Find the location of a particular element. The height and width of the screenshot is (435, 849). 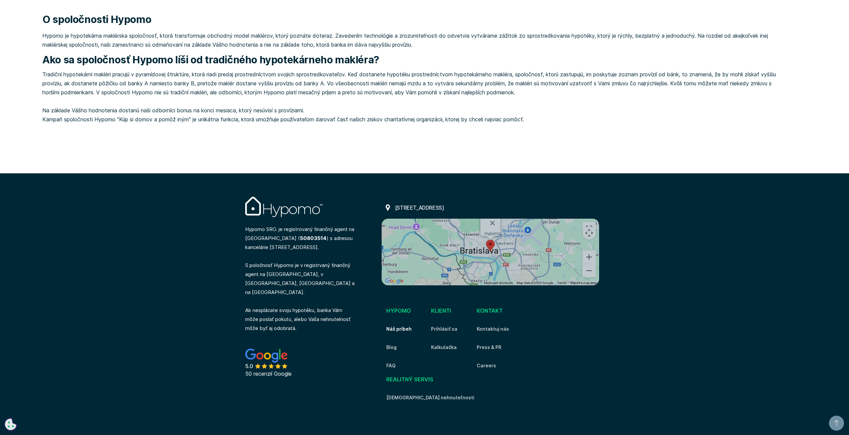

button: Zoom in is located at coordinates (589, 257).